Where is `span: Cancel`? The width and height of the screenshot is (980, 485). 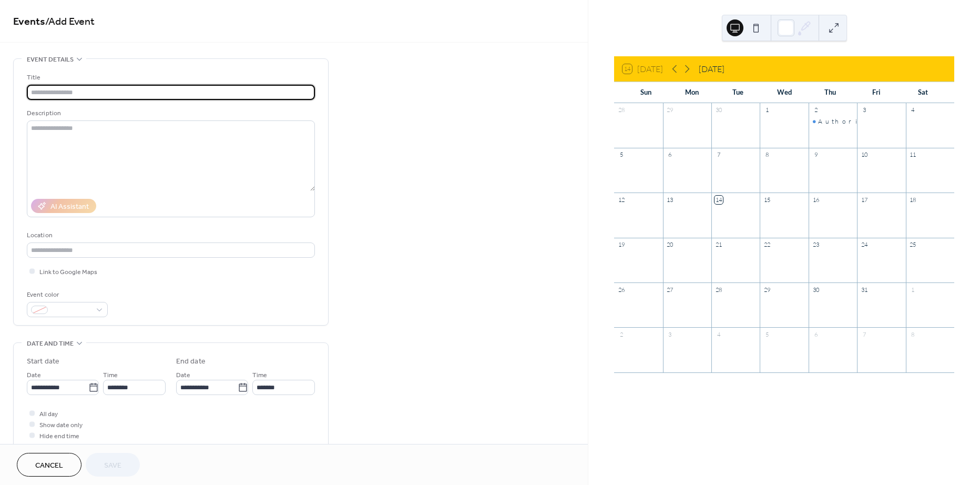
span: Cancel is located at coordinates (49, 466).